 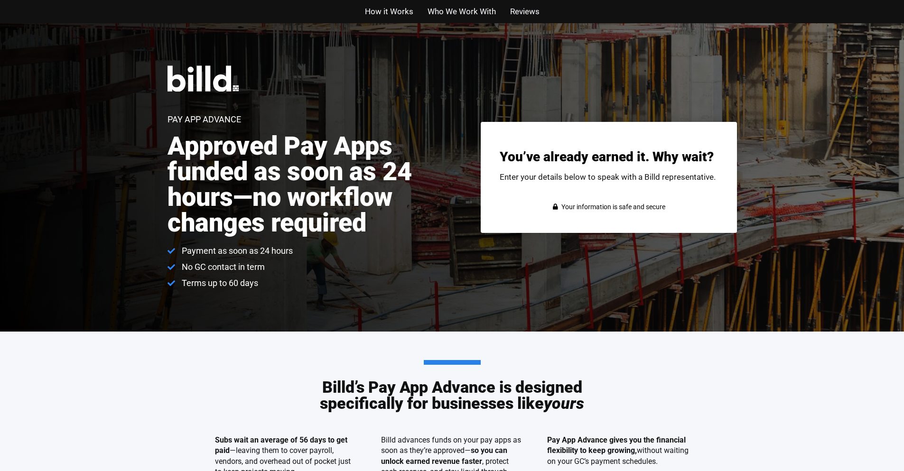 What do you see at coordinates (462, 11) in the screenshot?
I see `a: Who We Work With` at bounding box center [462, 11].